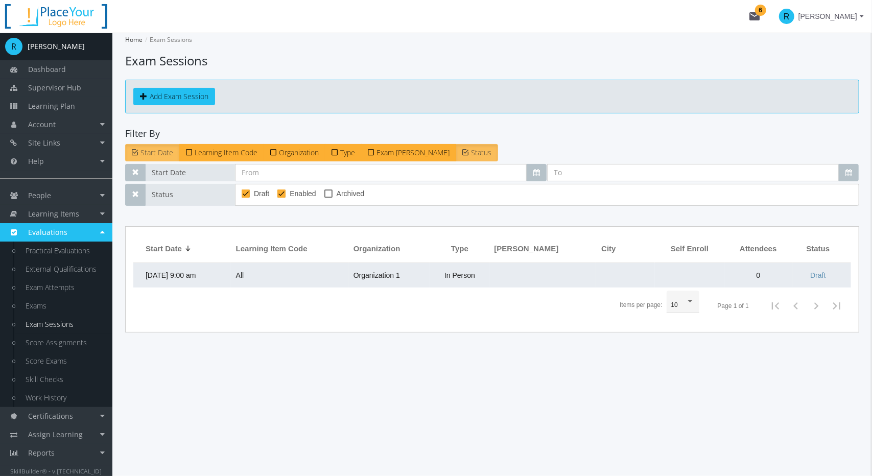  Describe the element at coordinates (608, 248) in the screenshot. I see `span: City` at that location.